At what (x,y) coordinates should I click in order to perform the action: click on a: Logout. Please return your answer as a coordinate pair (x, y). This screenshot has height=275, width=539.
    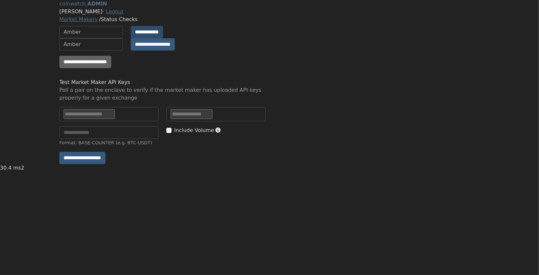
    Looking at the image, I should click on (114, 11).